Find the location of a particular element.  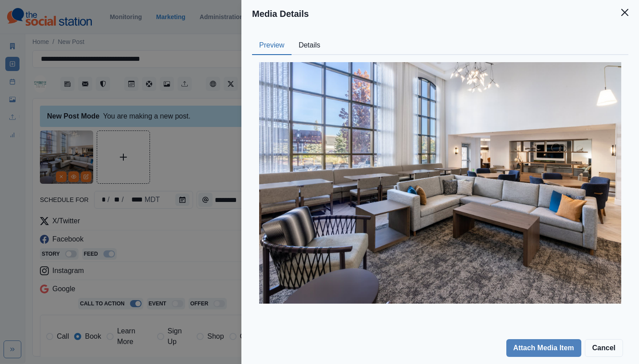

button: Attach Media Item is located at coordinates (544, 347).